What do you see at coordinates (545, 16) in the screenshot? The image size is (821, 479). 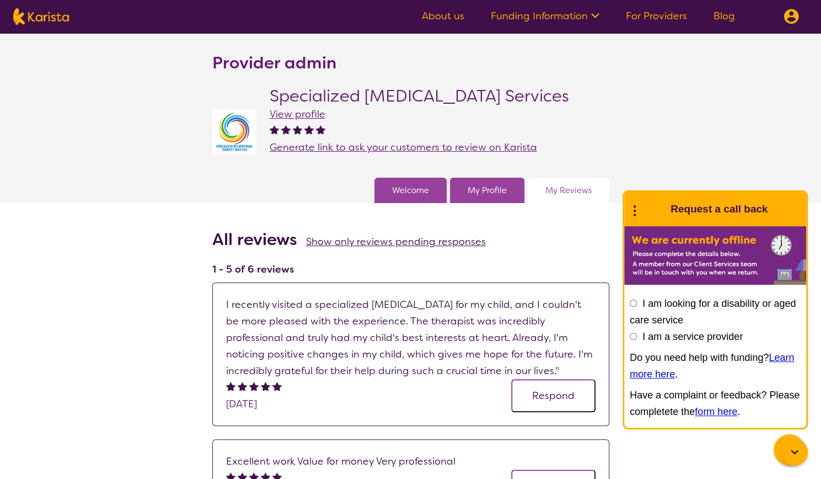 I see `a: Funding Information` at bounding box center [545, 16].